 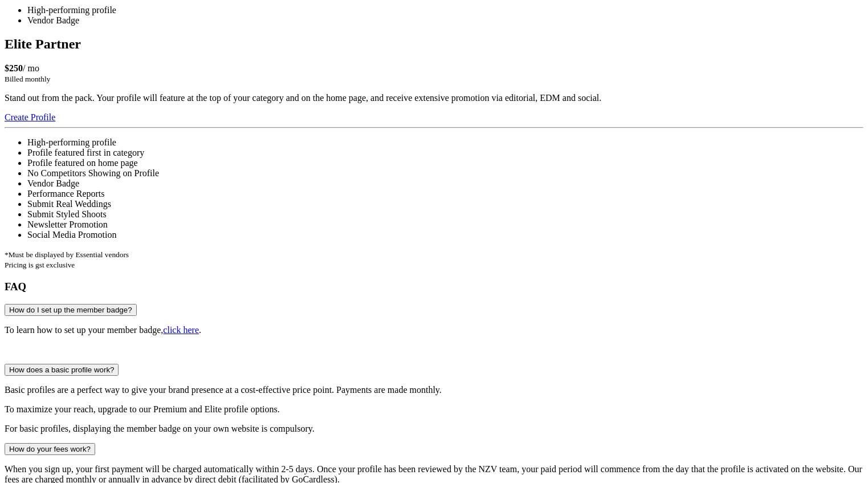 What do you see at coordinates (181, 329) in the screenshot?
I see `a: click here` at bounding box center [181, 329].